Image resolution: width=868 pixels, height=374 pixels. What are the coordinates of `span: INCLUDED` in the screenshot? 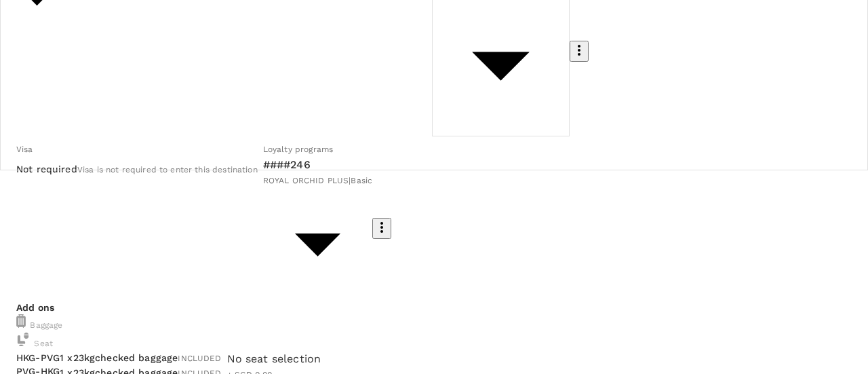 It's located at (199, 358).